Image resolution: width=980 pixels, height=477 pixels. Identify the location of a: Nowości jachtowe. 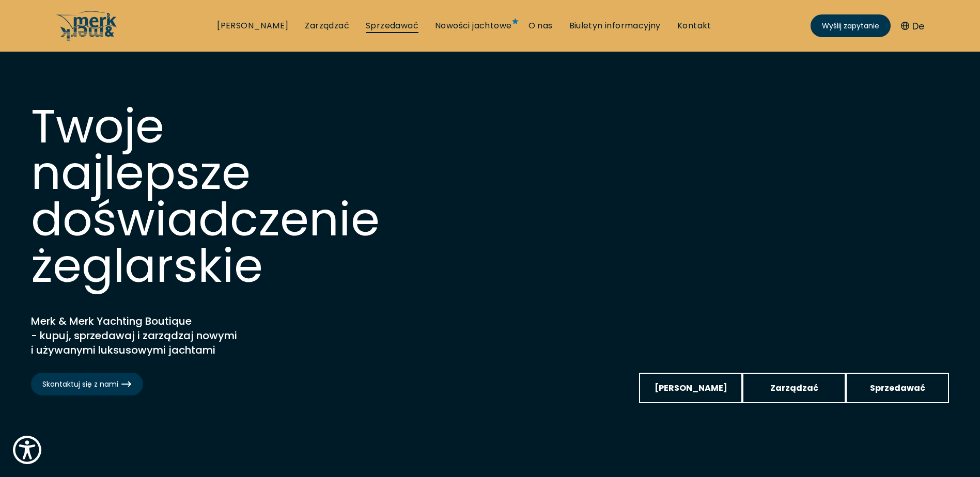
(473, 26).